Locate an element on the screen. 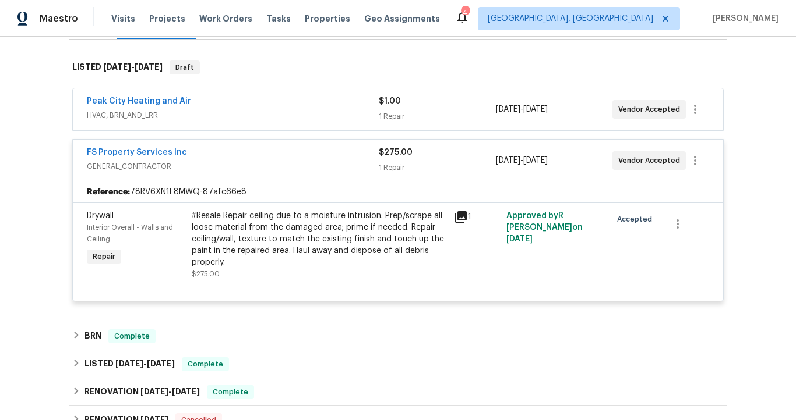 This screenshot has width=796, height=420. span: GENERAL_CONTRACTOR is located at coordinates (232, 167).